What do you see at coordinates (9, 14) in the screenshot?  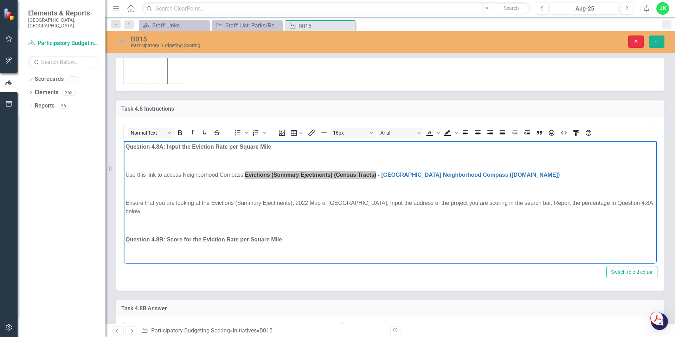 I see `img: ClearPoint Strategy` at bounding box center [9, 14].